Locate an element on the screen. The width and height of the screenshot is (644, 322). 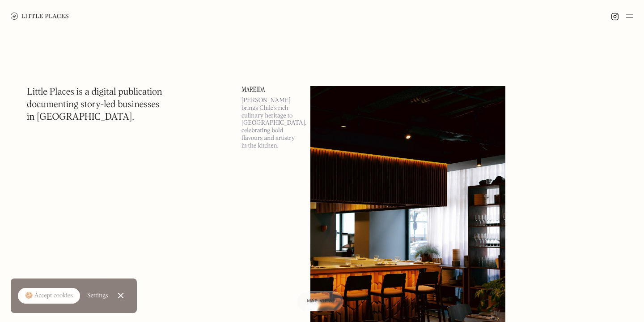
a: Settings is located at coordinates (97, 295).